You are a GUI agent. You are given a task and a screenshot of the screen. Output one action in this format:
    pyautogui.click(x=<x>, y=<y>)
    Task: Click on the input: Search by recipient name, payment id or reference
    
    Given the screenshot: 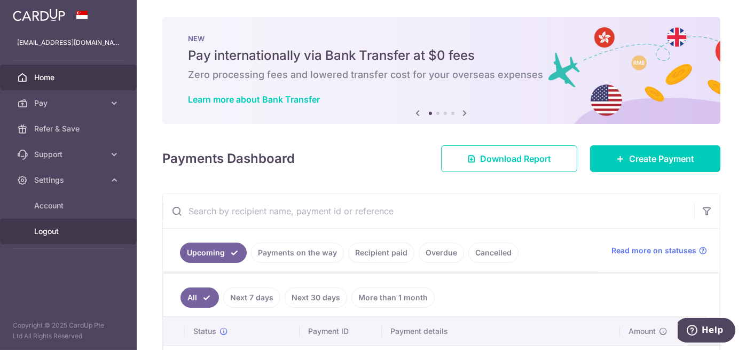 What is the action you would take?
    pyautogui.click(x=428, y=211)
    